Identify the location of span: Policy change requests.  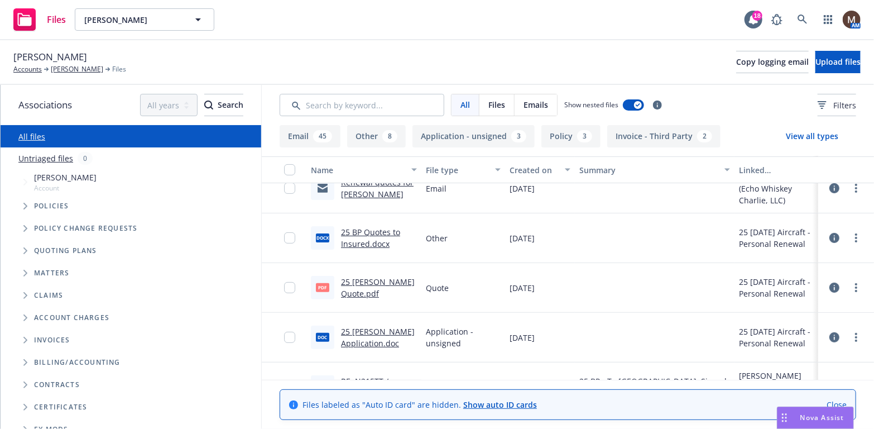
(85, 228).